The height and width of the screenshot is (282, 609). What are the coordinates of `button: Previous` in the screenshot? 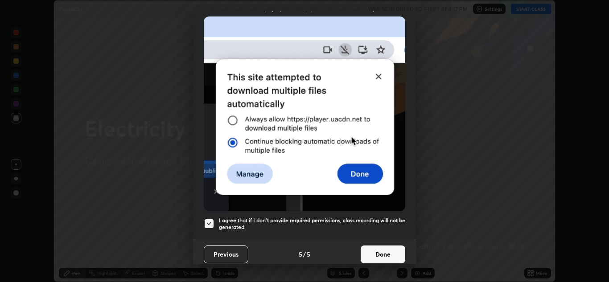 It's located at (226, 254).